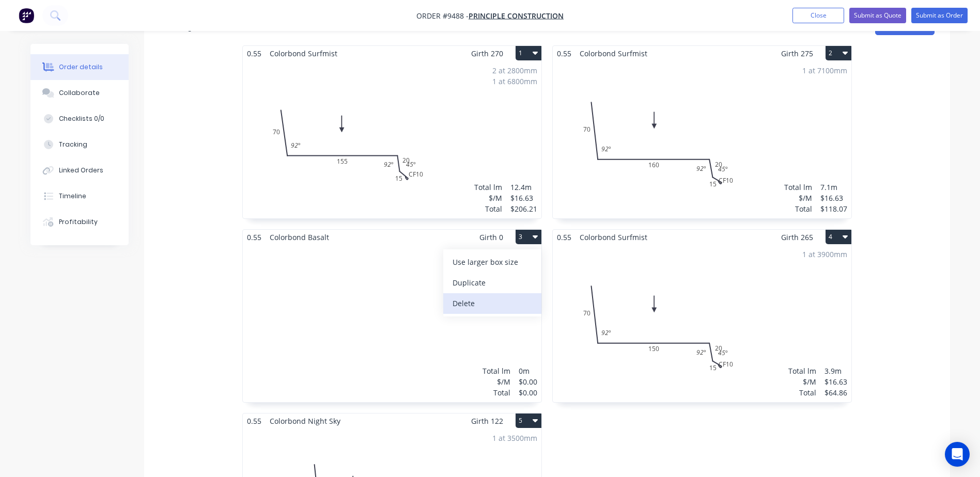  I want to click on button: Duplicate, so click(492, 283).